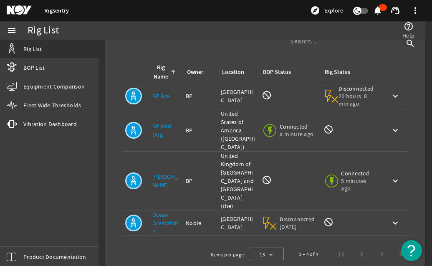  Describe the element at coordinates (358, 100) in the screenshot. I see `span: 20 hours, 8 min ago` at that location.